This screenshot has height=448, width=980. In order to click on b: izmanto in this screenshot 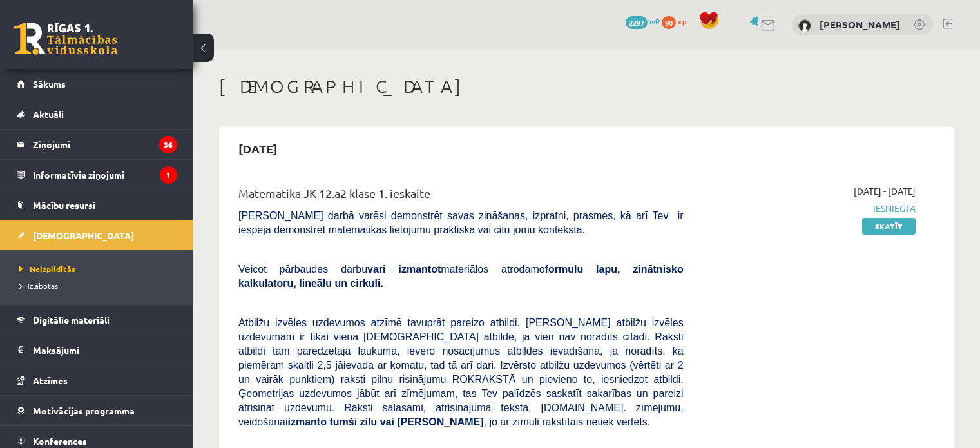, I will do `click(308, 422)`.